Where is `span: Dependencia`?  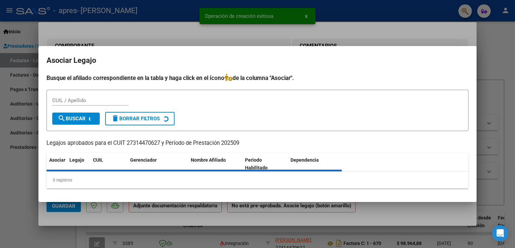
span: Dependencia is located at coordinates (304, 160).